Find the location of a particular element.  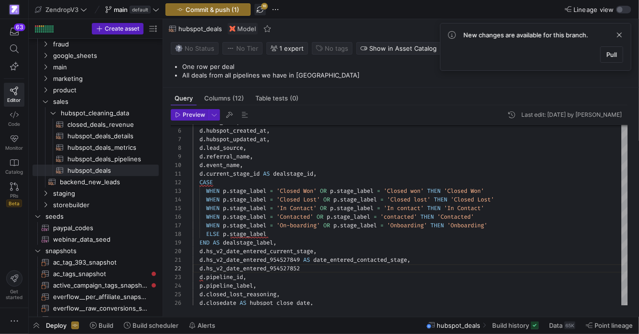

span: 'Onboarding' is located at coordinates (407, 225).